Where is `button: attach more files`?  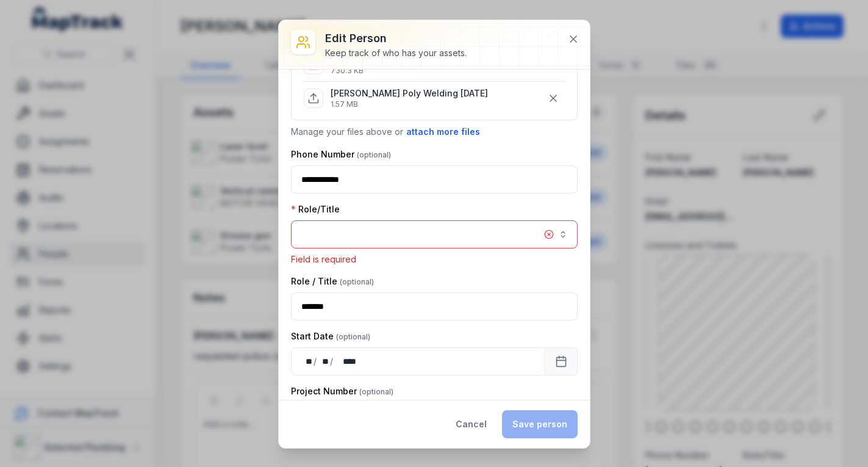 button: attach more files is located at coordinates (443, 132).